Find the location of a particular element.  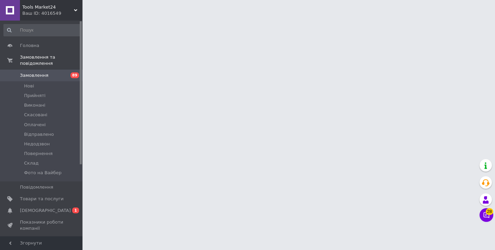

span: Замовлення та повідомлення is located at coordinates (51, 60).